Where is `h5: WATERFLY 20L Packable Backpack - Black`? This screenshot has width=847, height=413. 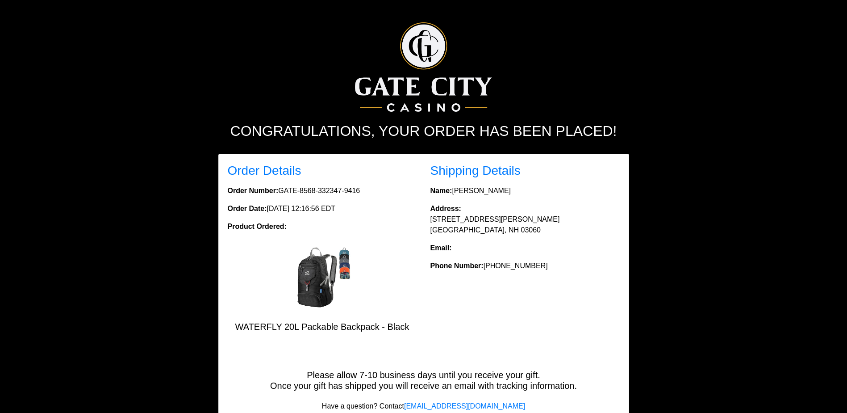
h5: WATERFLY 20L Packable Backpack - Black is located at coordinates (322, 327).